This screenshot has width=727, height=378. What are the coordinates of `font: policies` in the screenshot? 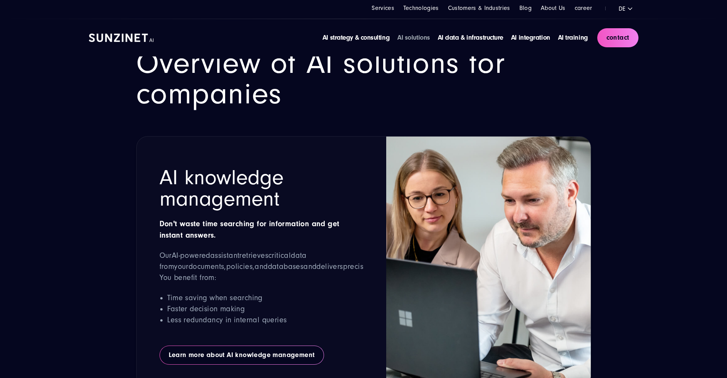 It's located at (239, 267).